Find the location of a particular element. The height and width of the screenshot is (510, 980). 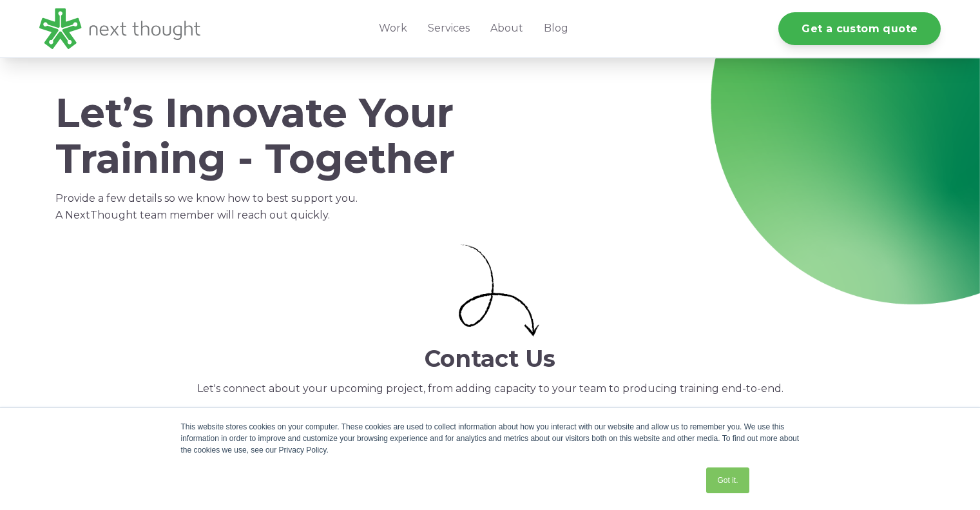

p: Let's connect about your upcoming project, from adding capacity to your team to producing trainin... is located at coordinates (490, 389).